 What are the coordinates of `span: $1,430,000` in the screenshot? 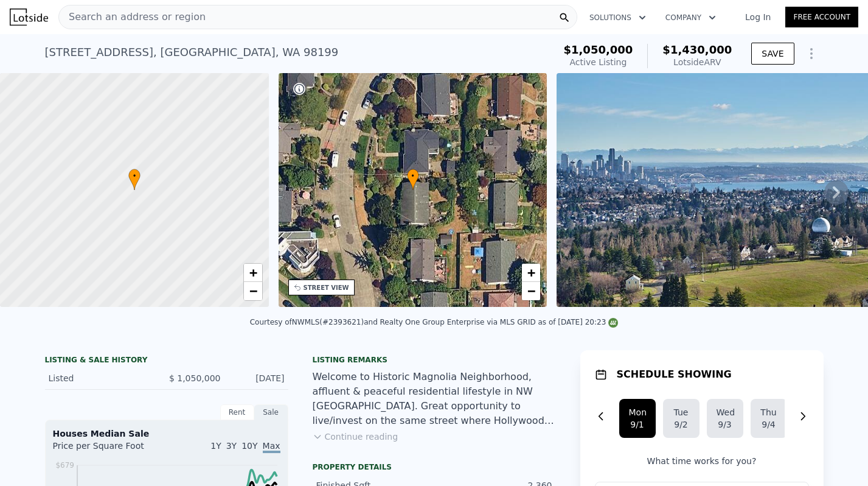 It's located at (697, 49).